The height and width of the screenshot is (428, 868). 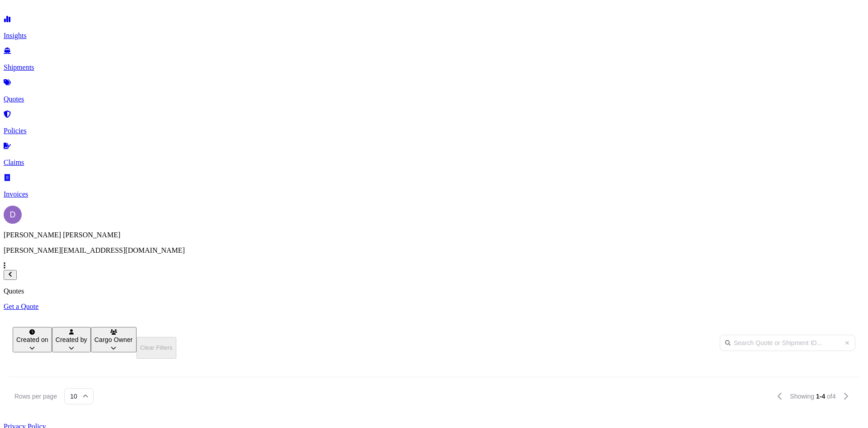 I want to click on p: Insights, so click(x=434, y=35).